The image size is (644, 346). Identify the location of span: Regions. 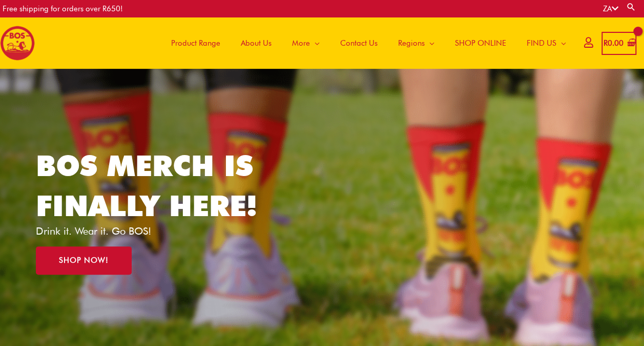
(411, 43).